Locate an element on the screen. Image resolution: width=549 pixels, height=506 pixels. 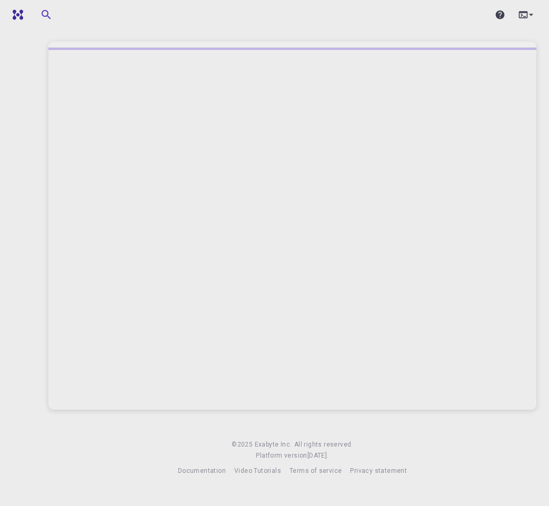
span: Documentation is located at coordinates (202, 471).